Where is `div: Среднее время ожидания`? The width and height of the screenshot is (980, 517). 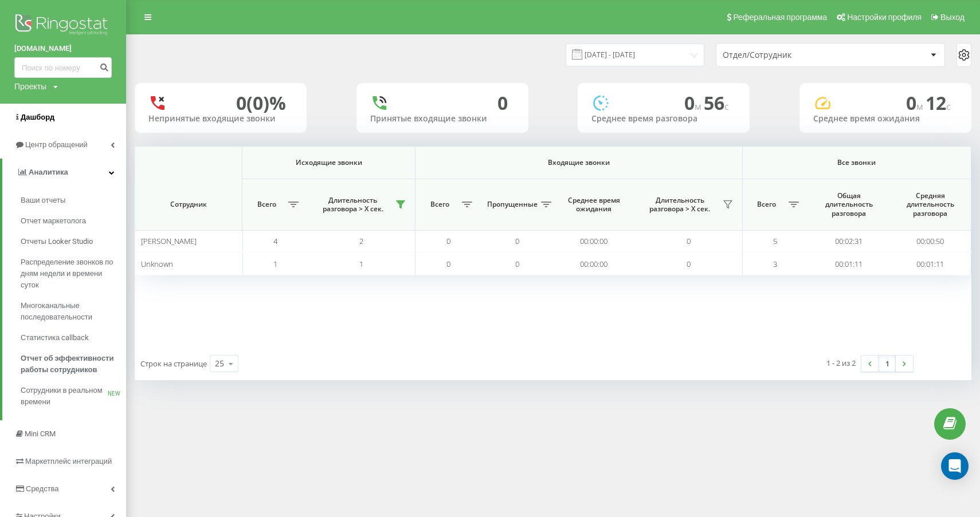 div: Среднее время ожидания is located at coordinates (885, 119).